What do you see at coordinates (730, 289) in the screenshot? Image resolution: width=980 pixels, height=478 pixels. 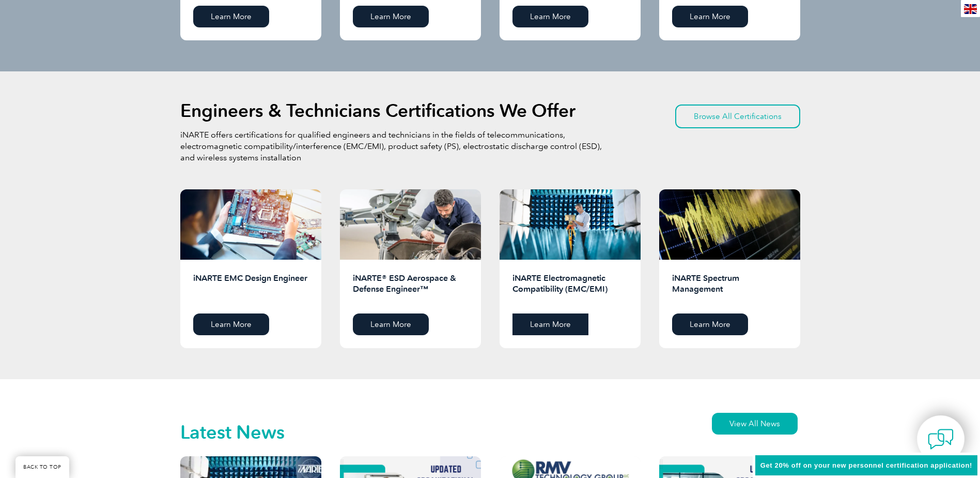 I see `h2: iNARTE Spectrum Management` at bounding box center [730, 289].